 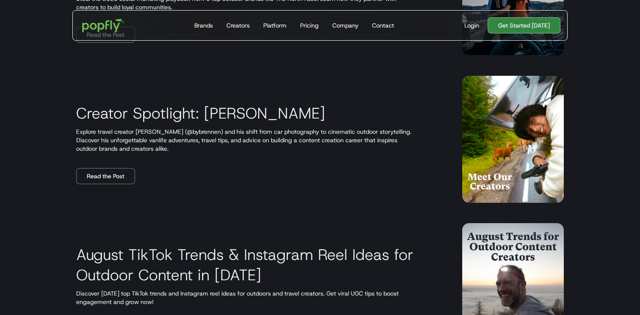 What do you see at coordinates (345, 25) in the screenshot?
I see `a: Company` at bounding box center [345, 25].